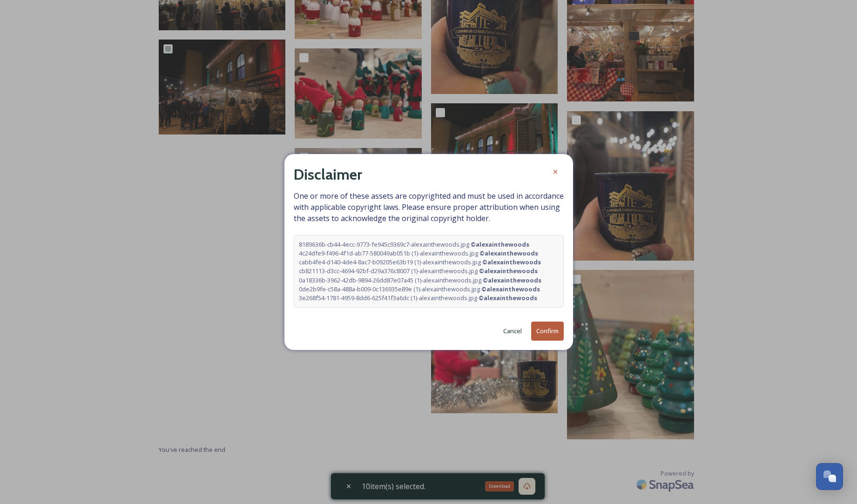 Image resolution: width=857 pixels, height=504 pixels. What do you see at coordinates (420, 262) in the screenshot?
I see `span: cabb4fe4-d140-4de4-8ac7-b09205e63b19 (1)-alexainthewoods.jpg` at bounding box center [420, 262].